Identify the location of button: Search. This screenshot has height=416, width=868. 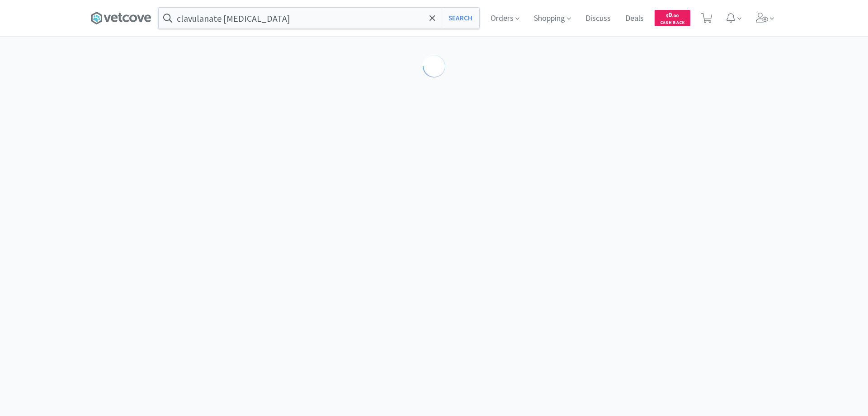
(461, 18).